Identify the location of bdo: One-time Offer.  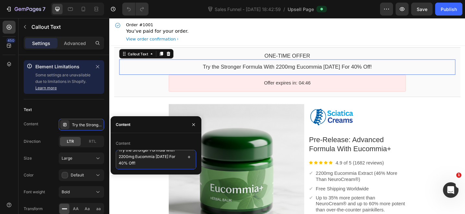
(194, 41).